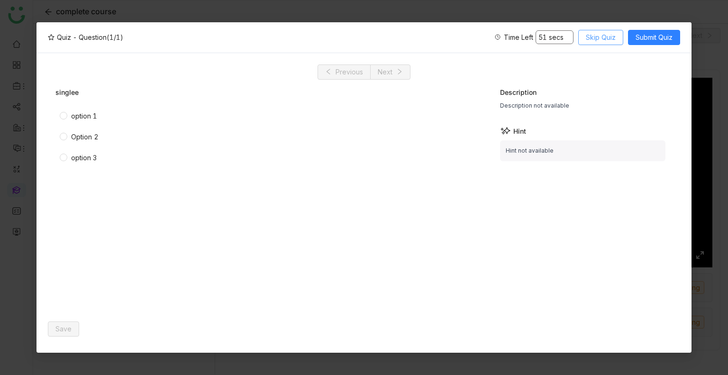 Image resolution: width=728 pixels, height=375 pixels. Describe the element at coordinates (583, 131) in the screenshot. I see `div: Hint` at that location.